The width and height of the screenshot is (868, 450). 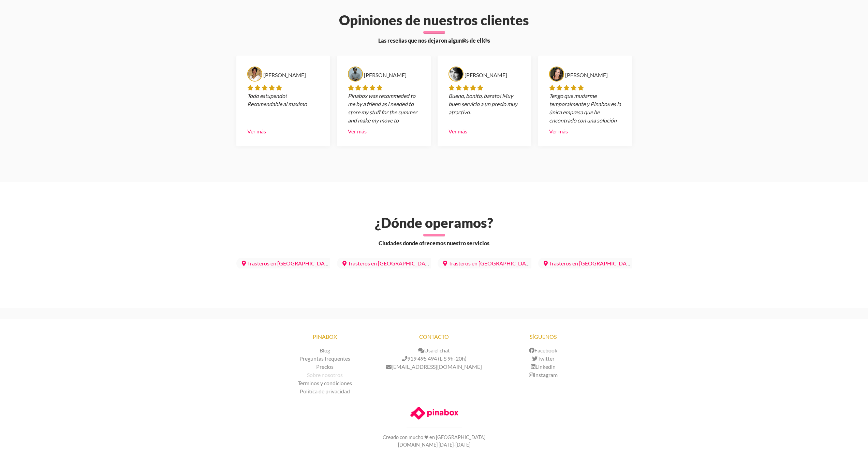 What do you see at coordinates (434, 351) in the screenshot?
I see `a: Usa el chat` at bounding box center [434, 351].